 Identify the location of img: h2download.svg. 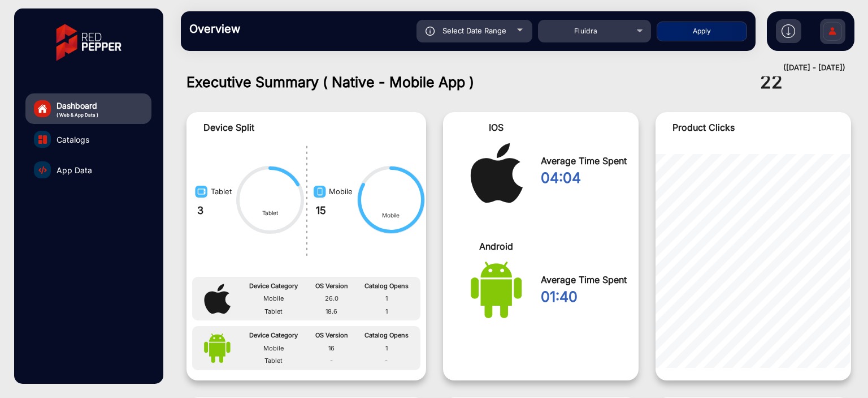
(788, 31).